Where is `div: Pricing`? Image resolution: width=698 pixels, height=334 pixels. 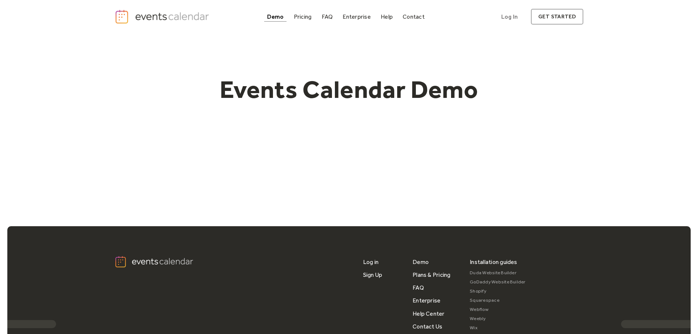 div: Pricing is located at coordinates (302, 16).